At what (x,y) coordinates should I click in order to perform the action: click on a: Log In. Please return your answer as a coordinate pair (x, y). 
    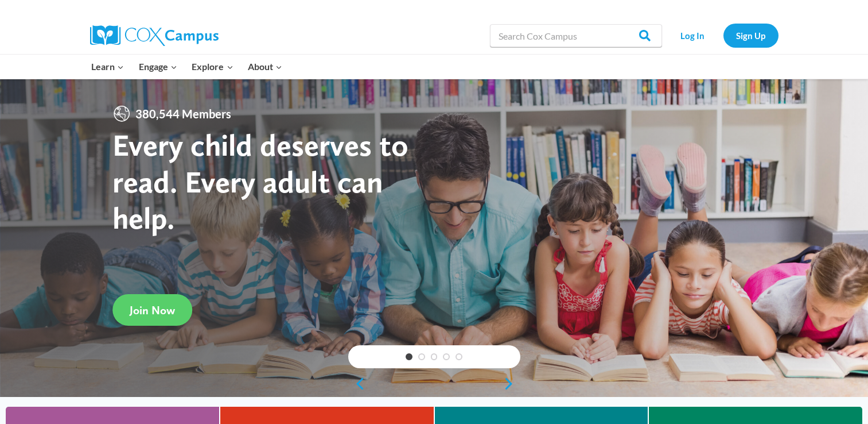
    Looking at the image, I should click on (692, 35).